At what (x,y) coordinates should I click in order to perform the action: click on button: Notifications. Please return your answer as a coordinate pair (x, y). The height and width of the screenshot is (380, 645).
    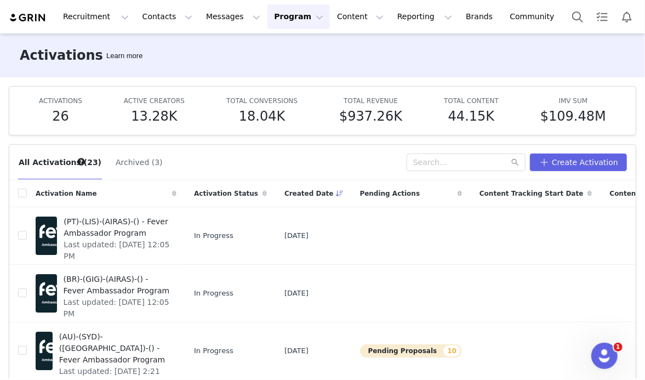
    Looking at the image, I should click on (627, 16).